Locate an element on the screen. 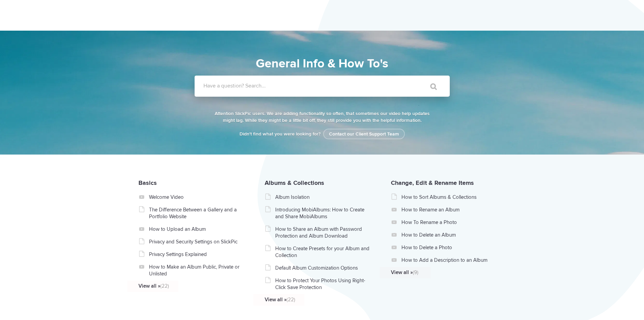  a: Welcome Video is located at coordinates (197, 197).